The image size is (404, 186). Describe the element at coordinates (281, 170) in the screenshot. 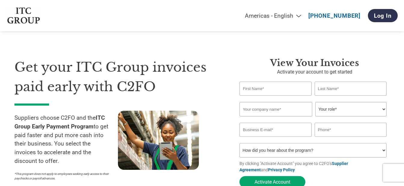

I see `a: Privacy Policy` at that location.